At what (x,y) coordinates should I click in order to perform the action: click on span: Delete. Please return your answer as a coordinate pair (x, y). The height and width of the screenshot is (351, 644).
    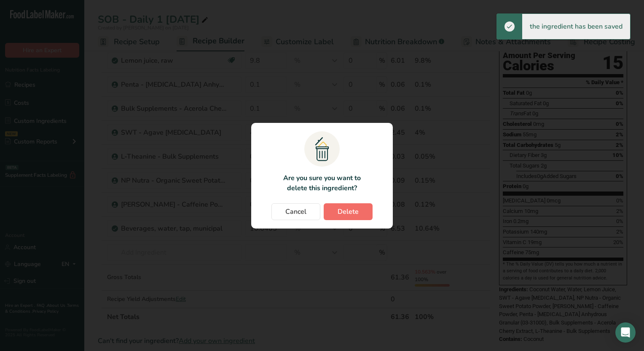
    Looking at the image, I should click on (348, 212).